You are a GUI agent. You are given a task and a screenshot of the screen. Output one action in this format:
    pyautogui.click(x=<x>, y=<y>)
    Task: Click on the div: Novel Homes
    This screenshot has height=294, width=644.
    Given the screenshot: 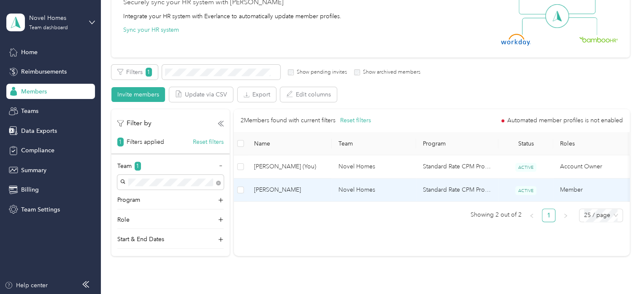 What is the action you would take?
    pyautogui.click(x=55, y=18)
    